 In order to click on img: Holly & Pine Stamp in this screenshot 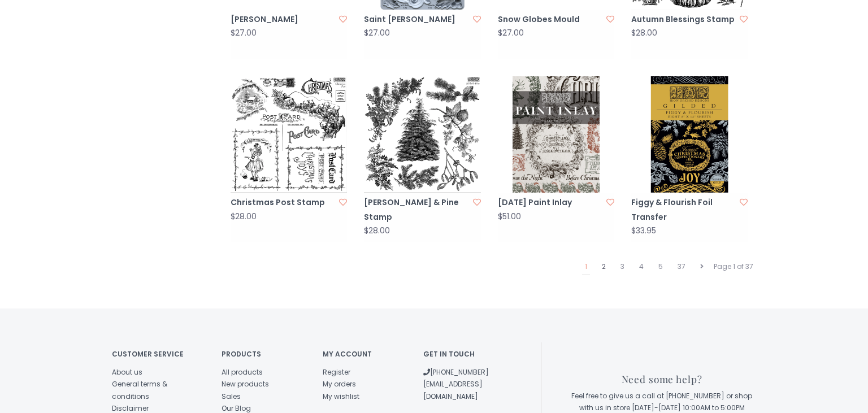, I will do `click(422, 135)`.